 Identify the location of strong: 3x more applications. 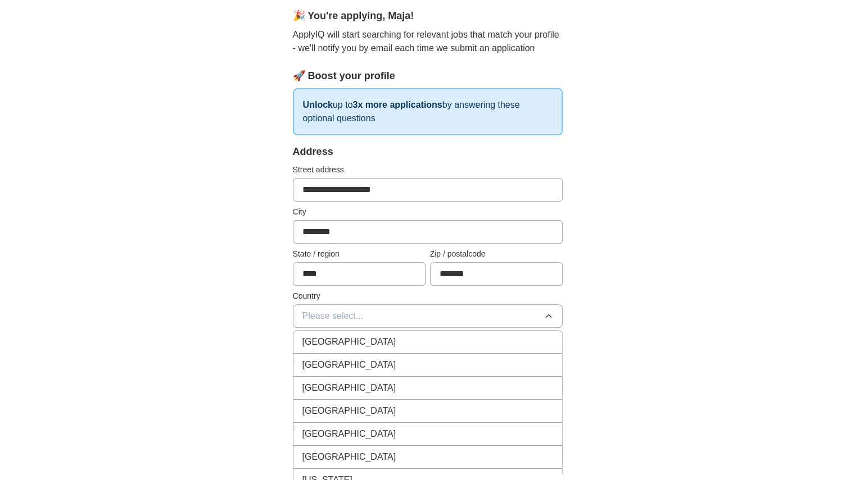
(397, 104).